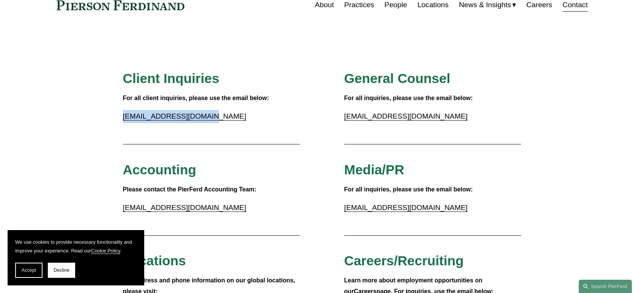  I want to click on a: Cookie Policy, so click(106, 251).